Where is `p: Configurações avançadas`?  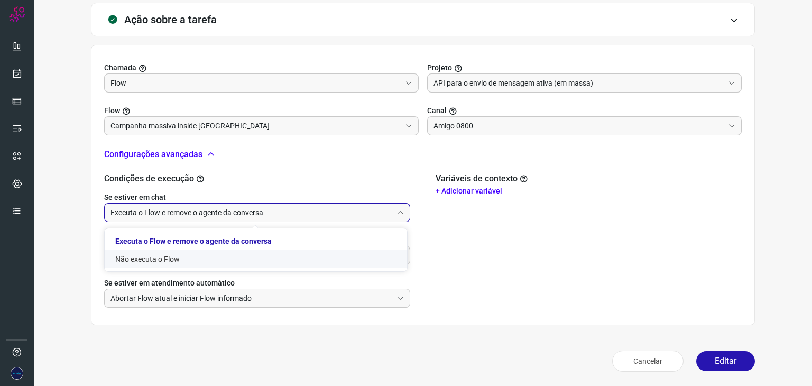
p: Configurações avançadas is located at coordinates (153, 154).